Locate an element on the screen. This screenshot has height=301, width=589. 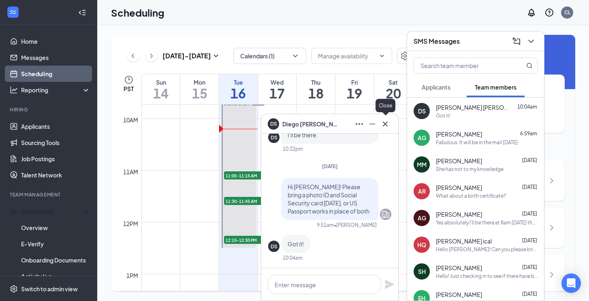
div: Onboarding is located at coordinates (52, 211).